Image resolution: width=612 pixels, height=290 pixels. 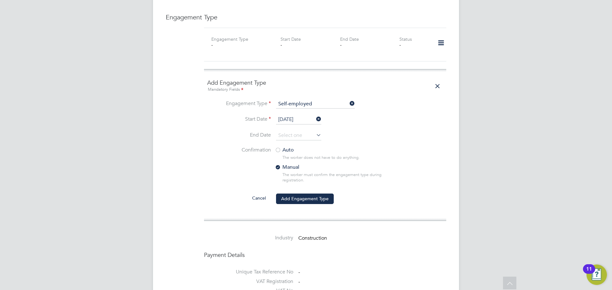 What do you see at coordinates (325, 90) in the screenshot?
I see `div: Mandatory Fields` at bounding box center [325, 90].